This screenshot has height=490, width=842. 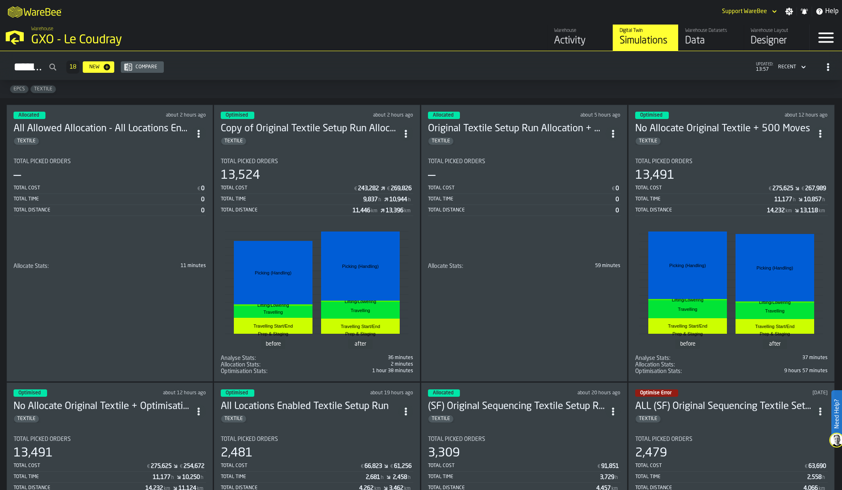 I want to click on h3: ALL (SF) Original Sequencing Textile Setup Run - model test v.4, so click(x=724, y=407).